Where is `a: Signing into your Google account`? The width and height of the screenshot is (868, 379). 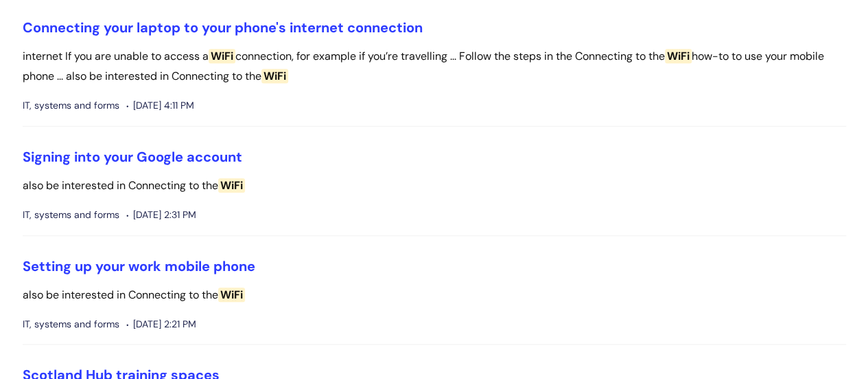
a: Signing into your Google account is located at coordinates (132, 157).